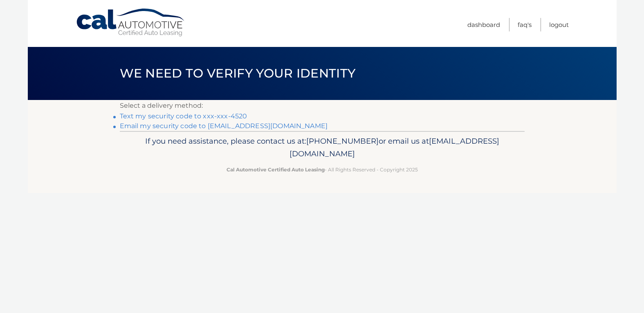 The height and width of the screenshot is (313, 644). Describe the element at coordinates (275, 170) in the screenshot. I see `strong: Cal Automotive Certified Auto Leasing` at that location.